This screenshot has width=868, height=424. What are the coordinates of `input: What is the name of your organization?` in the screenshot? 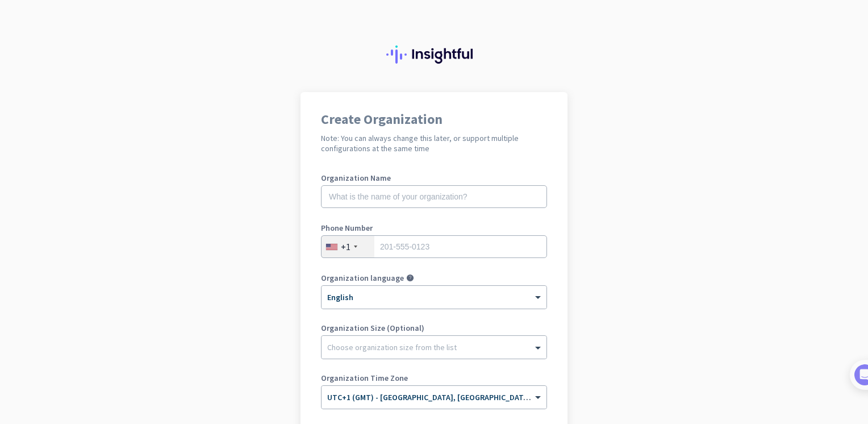 It's located at (434, 196).